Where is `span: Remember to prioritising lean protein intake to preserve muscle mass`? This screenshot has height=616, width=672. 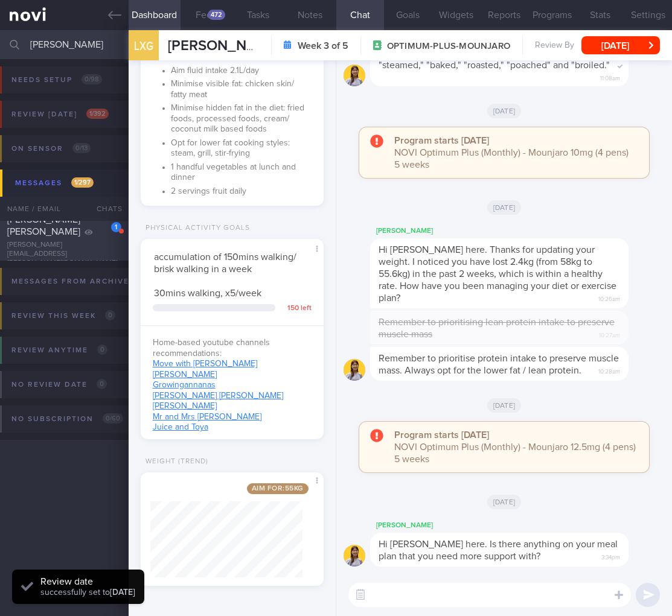 span: Remember to prioritising lean protein intake to preserve muscle mass is located at coordinates (496, 328).